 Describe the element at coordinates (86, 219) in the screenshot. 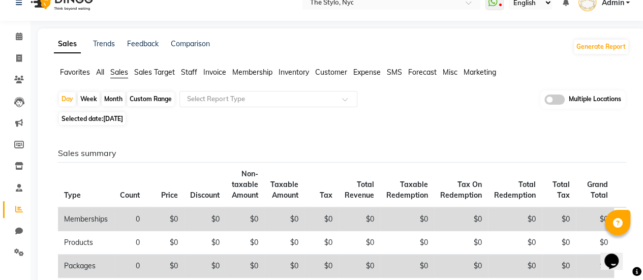

I see `td: Memberships` at that location.